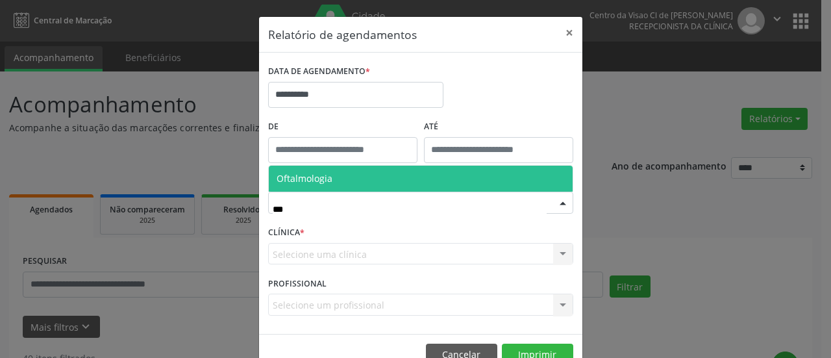 This screenshot has height=358, width=831. What do you see at coordinates (570, 32) in the screenshot?
I see `button: Close` at bounding box center [570, 32].